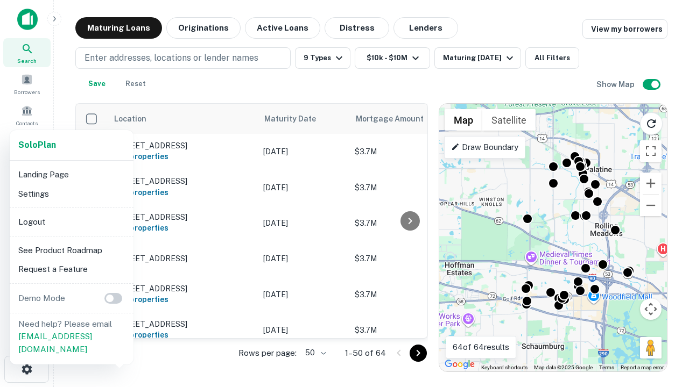  Describe the element at coordinates (72, 175) in the screenshot. I see `li: Landing Page` at that location.